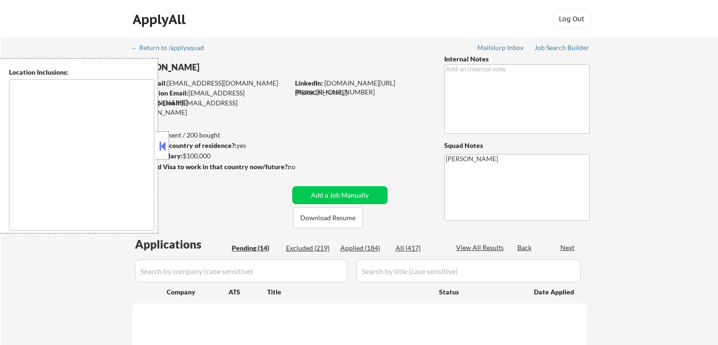  I want to click on div: 184 sent / 200 bought, so click(210, 135).